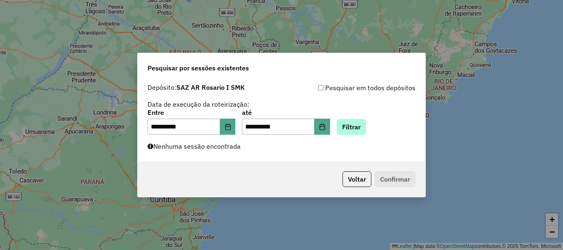  What do you see at coordinates (191, 112) in the screenshot?
I see `label: Entre` at bounding box center [191, 112].